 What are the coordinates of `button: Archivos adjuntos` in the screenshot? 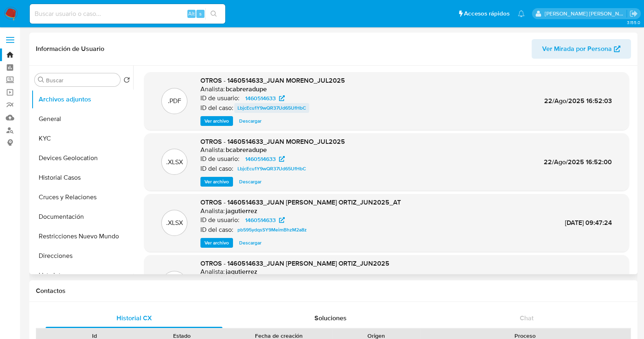 It's located at (82, 99).